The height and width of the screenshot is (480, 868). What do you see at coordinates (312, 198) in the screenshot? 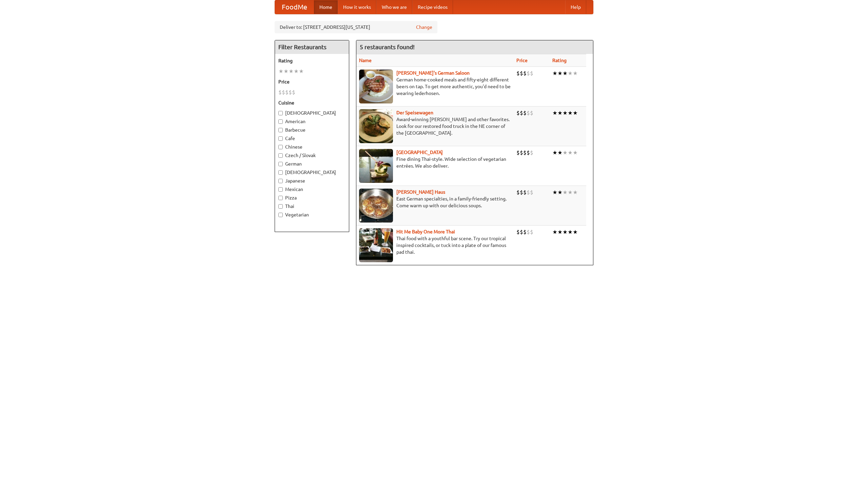
I see `label: Pizza` at bounding box center [312, 198].